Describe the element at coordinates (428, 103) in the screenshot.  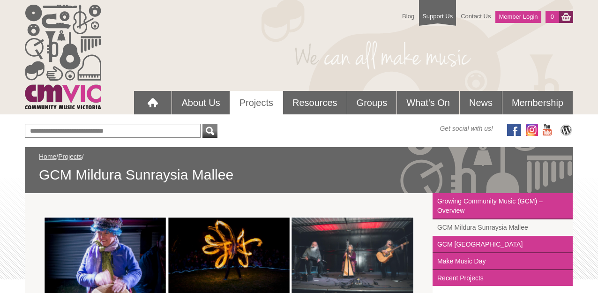
I see `a: What's On` at that location.